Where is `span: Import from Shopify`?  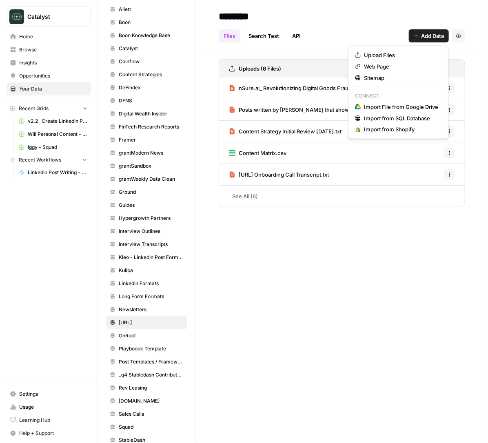
span: Import from Shopify is located at coordinates (401, 130).